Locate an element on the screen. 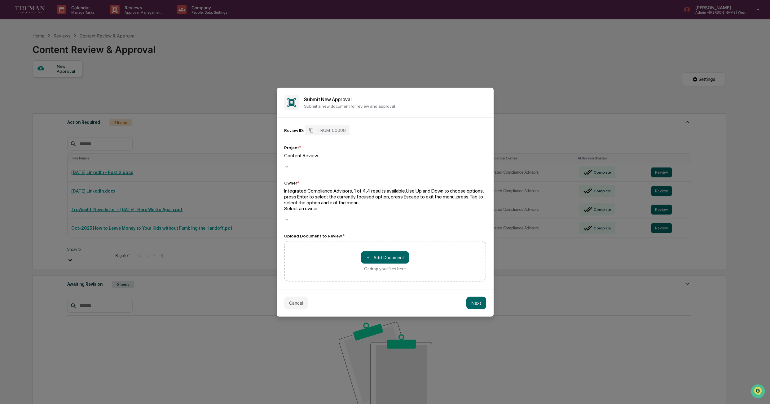  button: Cancel is located at coordinates (296, 303).